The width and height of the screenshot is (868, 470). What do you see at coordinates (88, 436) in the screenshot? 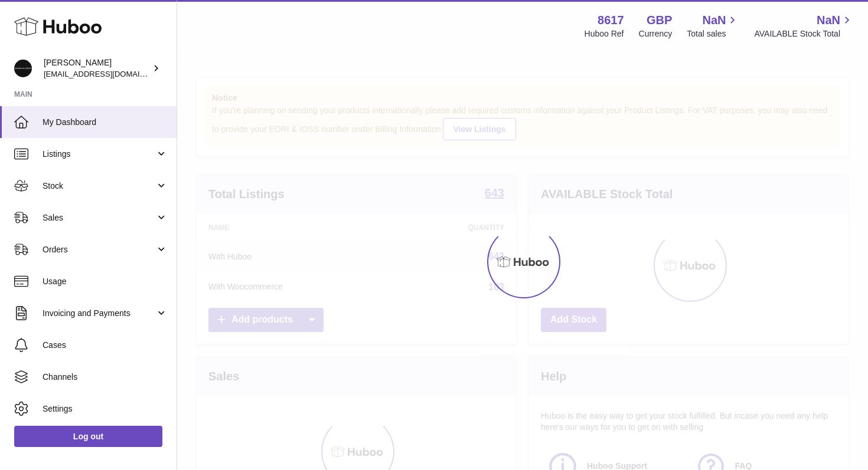
I see `a: Log out` at bounding box center [88, 436].